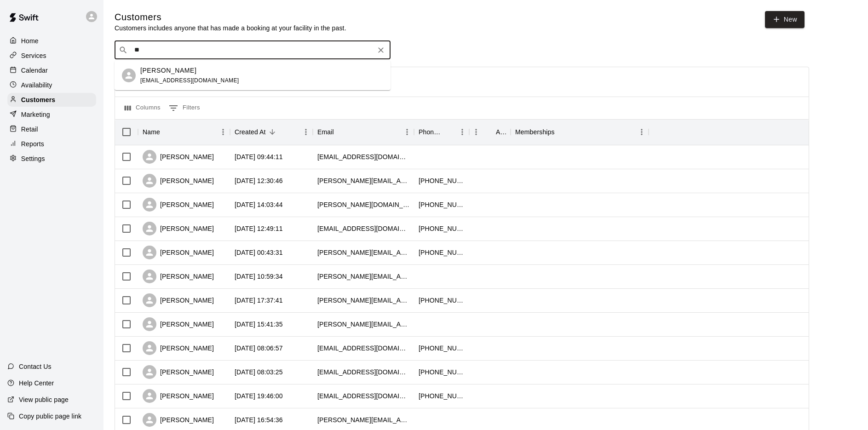  Describe the element at coordinates (785, 19) in the screenshot. I see `a: New` at that location.